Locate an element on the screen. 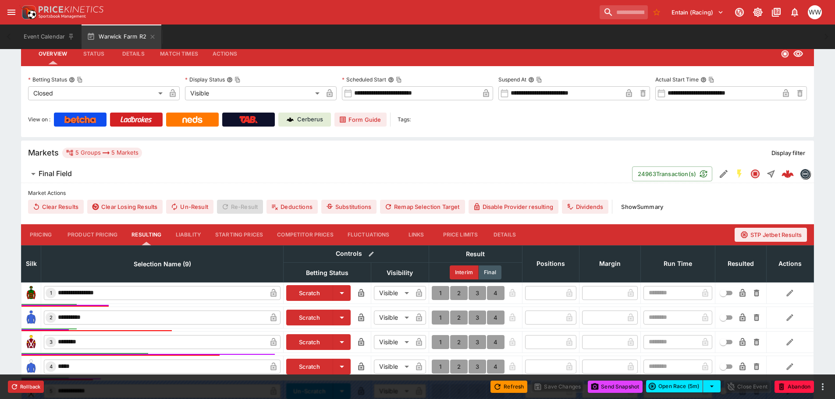  span: Un-Result is located at coordinates (189, 207).